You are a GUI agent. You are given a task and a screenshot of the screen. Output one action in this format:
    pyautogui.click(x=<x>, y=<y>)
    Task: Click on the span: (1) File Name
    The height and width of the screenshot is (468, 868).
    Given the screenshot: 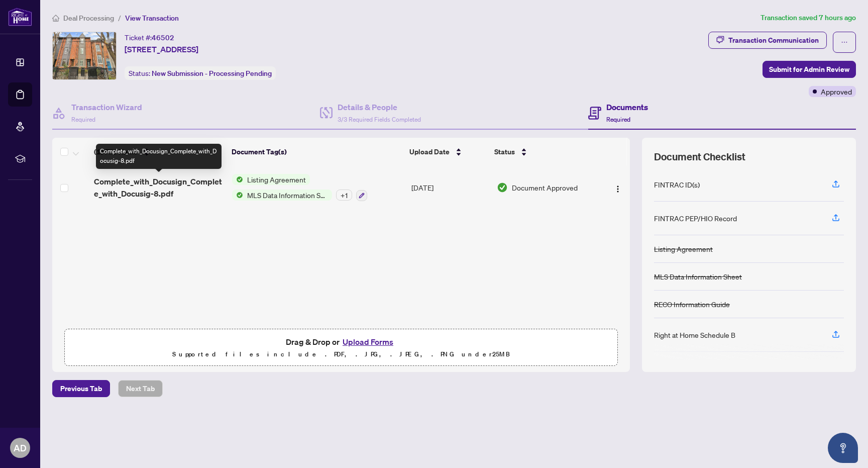 What is the action you would take?
    pyautogui.click(x=116, y=152)
    